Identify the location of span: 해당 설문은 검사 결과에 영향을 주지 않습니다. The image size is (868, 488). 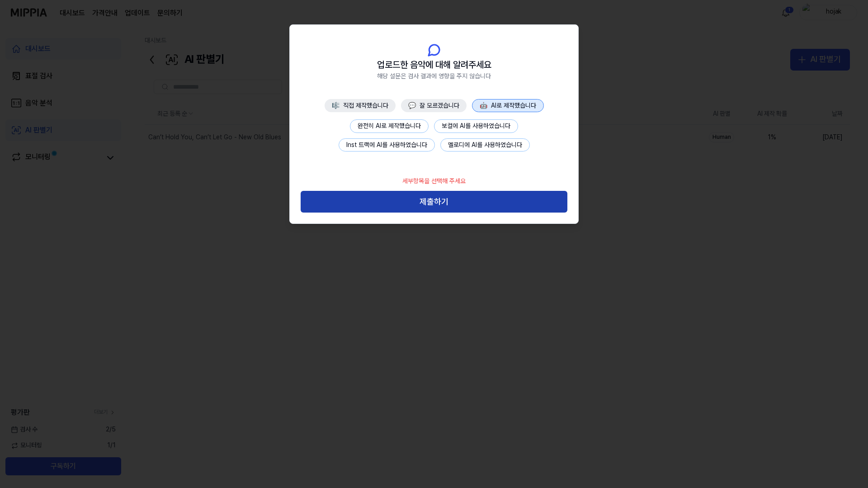
(434, 77).